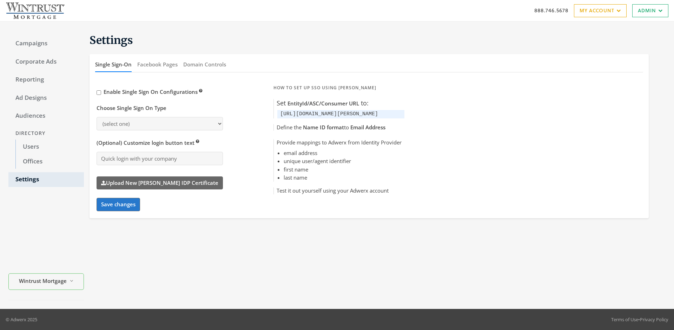 This screenshot has width=674, height=330. Describe the element at coordinates (551, 10) in the screenshot. I see `a: 888.746.5678` at that location.